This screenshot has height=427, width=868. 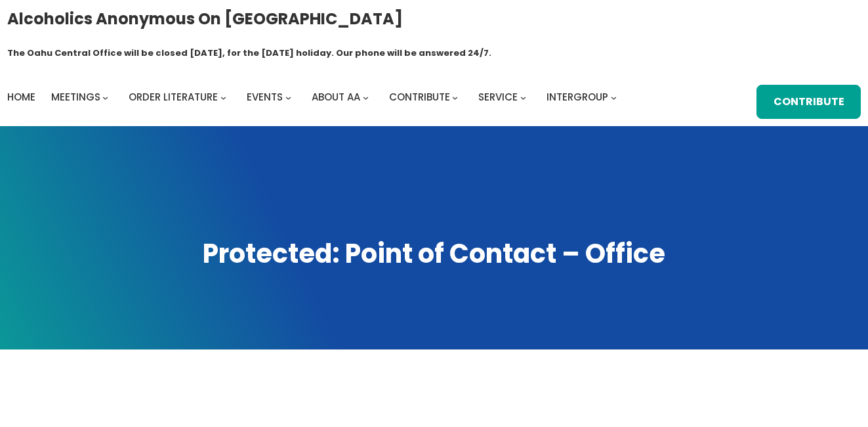 I want to click on button: Order Literature submenu, so click(x=223, y=97).